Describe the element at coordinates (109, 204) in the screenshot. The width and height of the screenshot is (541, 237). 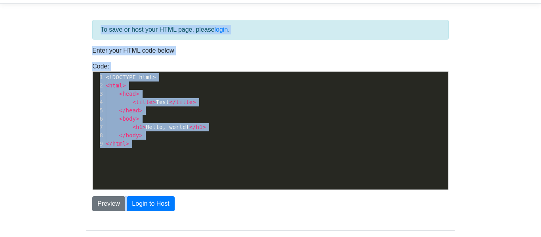
I see `button: Preview` at that location.